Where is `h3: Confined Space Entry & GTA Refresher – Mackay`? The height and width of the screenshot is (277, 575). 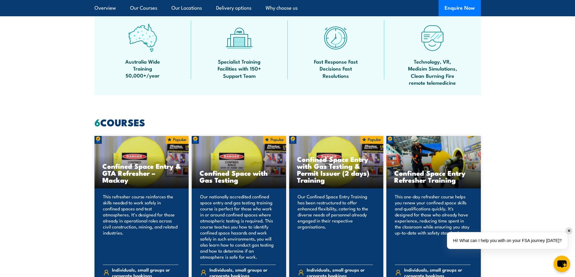 h3: Confined Space Entry & GTA Refresher – Mackay is located at coordinates (142, 173).